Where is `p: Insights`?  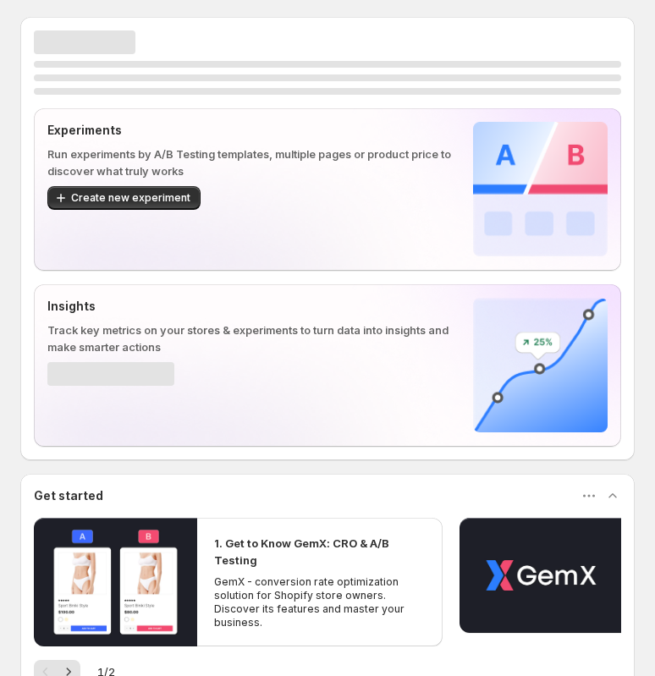
p: Insights is located at coordinates (257, 306).